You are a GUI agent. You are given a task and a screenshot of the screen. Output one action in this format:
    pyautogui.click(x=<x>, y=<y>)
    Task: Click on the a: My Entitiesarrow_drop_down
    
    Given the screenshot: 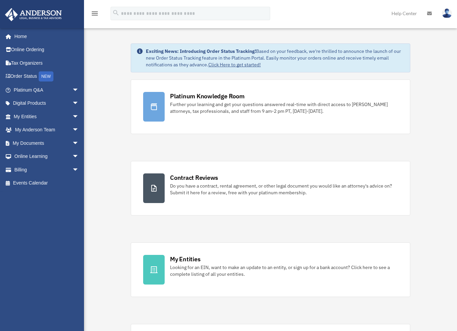 What is the action you would take?
    pyautogui.click(x=47, y=116)
    